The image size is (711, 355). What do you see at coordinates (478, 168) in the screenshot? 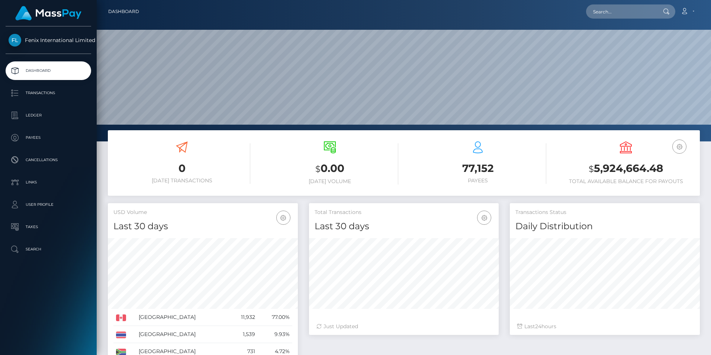
I see `h3: 77,152` at bounding box center [478, 168].